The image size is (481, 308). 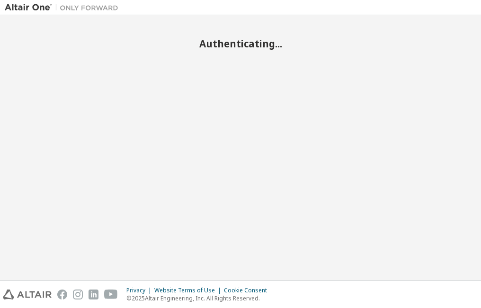 I want to click on img: altair_logo.svg, so click(x=27, y=294).